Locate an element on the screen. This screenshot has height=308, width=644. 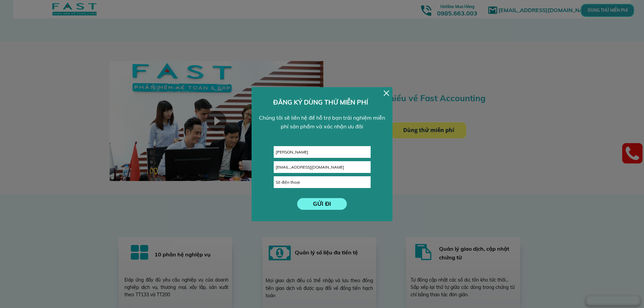
input: Email is located at coordinates (322, 167).